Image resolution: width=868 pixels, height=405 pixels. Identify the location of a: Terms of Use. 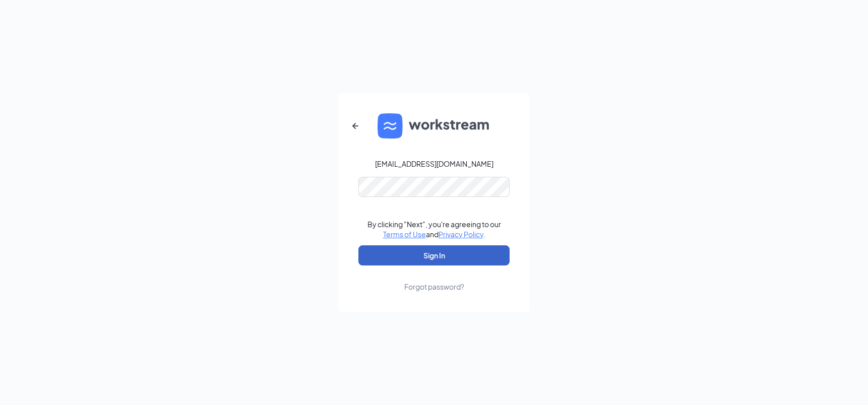
(404, 234).